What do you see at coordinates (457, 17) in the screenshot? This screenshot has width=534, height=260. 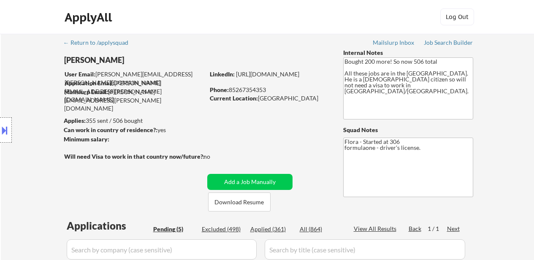 I see `button: Log Out` at bounding box center [457, 17].